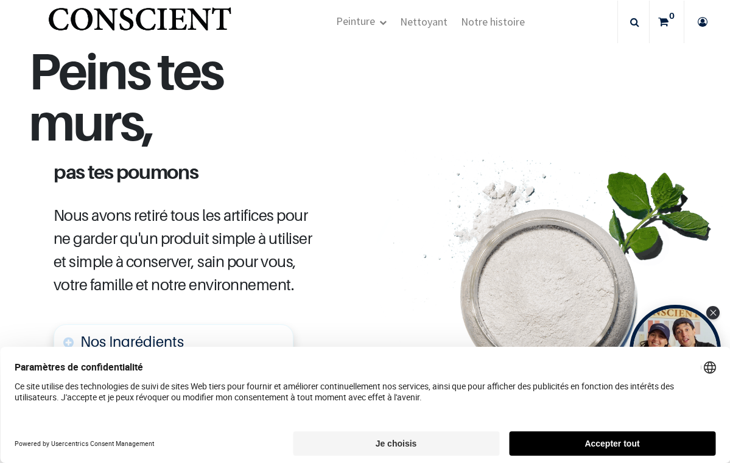  Describe the element at coordinates (424, 21) in the screenshot. I see `span: Nettoyant` at that location.